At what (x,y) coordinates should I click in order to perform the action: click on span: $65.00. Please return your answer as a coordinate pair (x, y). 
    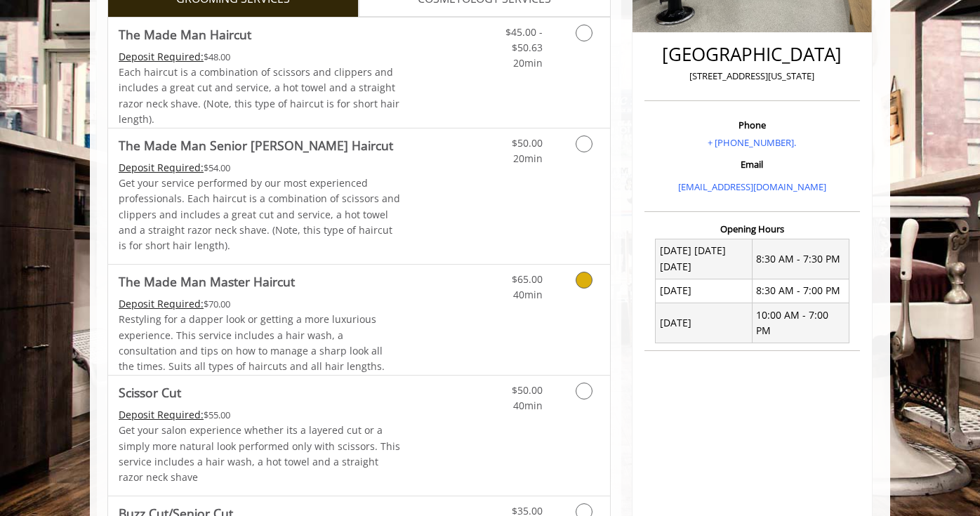
    Looking at the image, I should click on (528, 279).